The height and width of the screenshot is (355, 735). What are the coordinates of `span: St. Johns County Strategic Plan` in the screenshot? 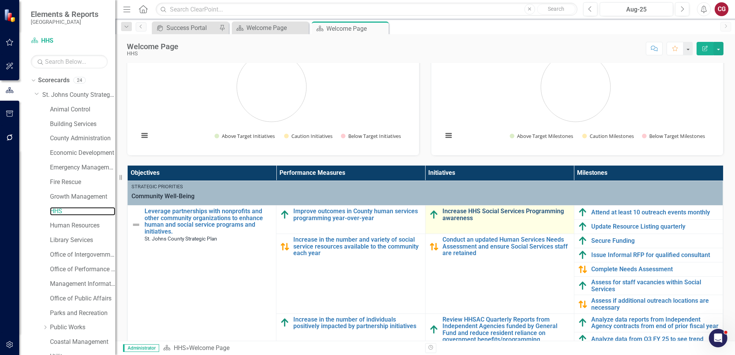 It's located at (181, 239).